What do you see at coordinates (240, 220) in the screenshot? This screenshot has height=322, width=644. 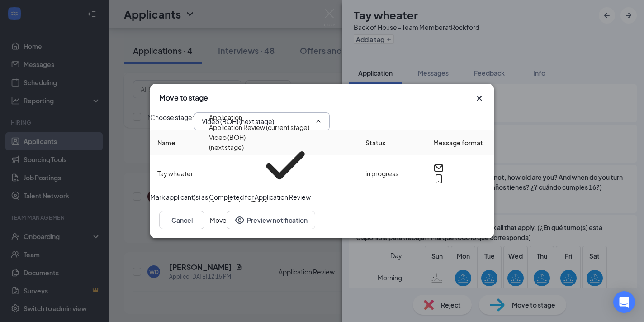 I see `svg: Eye` at bounding box center [240, 220].